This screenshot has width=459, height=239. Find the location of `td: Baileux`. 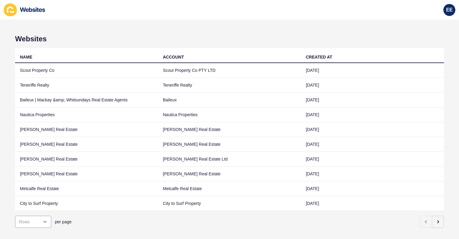

td: Baileux is located at coordinates (229, 100).